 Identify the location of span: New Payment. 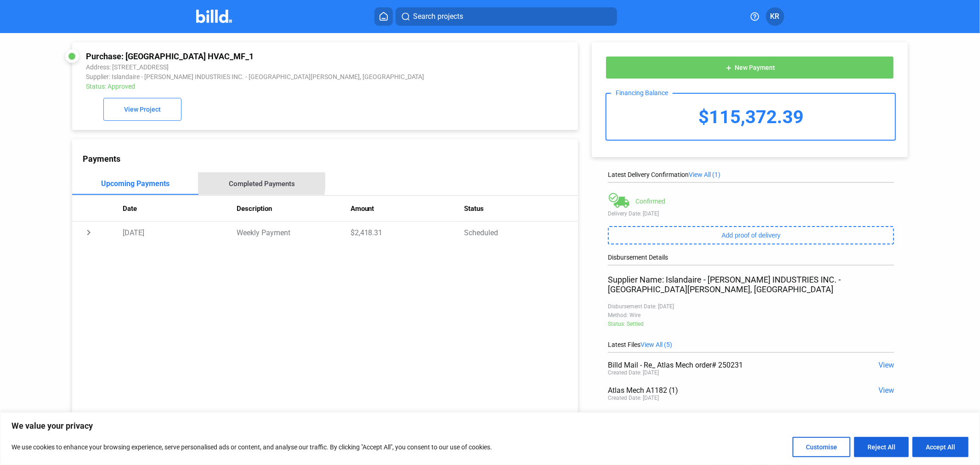
(755, 68).